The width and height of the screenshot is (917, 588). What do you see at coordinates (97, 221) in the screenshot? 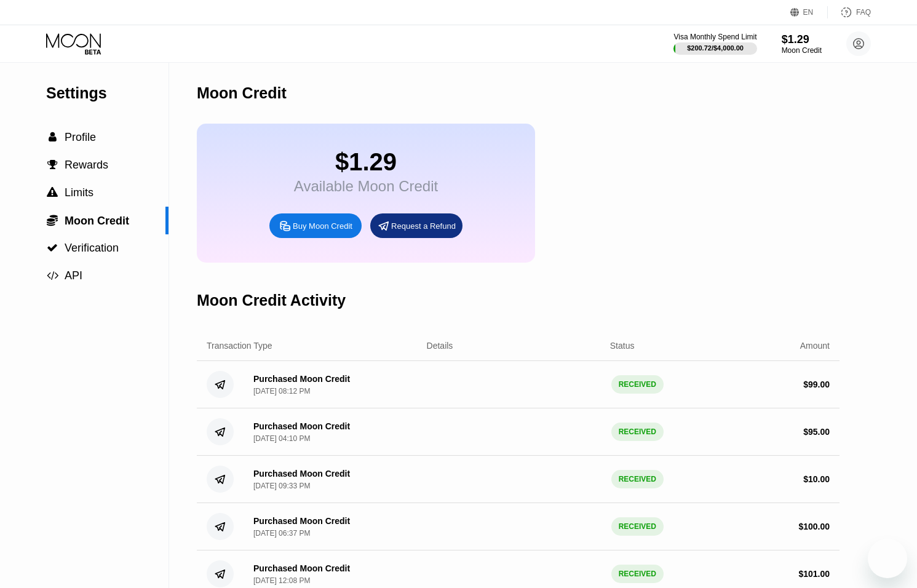
I see `span: Moon Credit` at bounding box center [97, 221].